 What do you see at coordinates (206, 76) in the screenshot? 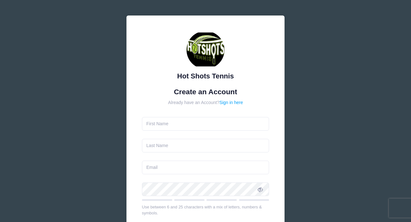
I see `div: Hot Shots Tennis` at bounding box center [206, 76].